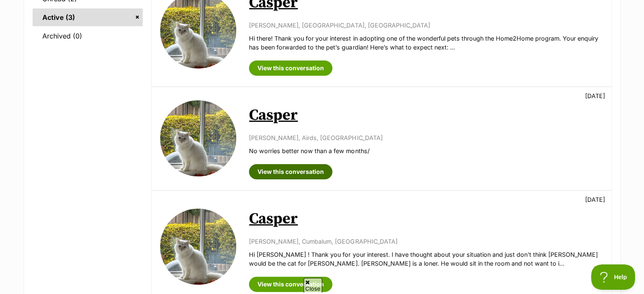 The image size is (644, 294). What do you see at coordinates (425, 43) in the screenshot?
I see `p: Hi there! Thank you for your interest in adopting one of the wonderful pets through the Home2Home...` at bounding box center [425, 43].